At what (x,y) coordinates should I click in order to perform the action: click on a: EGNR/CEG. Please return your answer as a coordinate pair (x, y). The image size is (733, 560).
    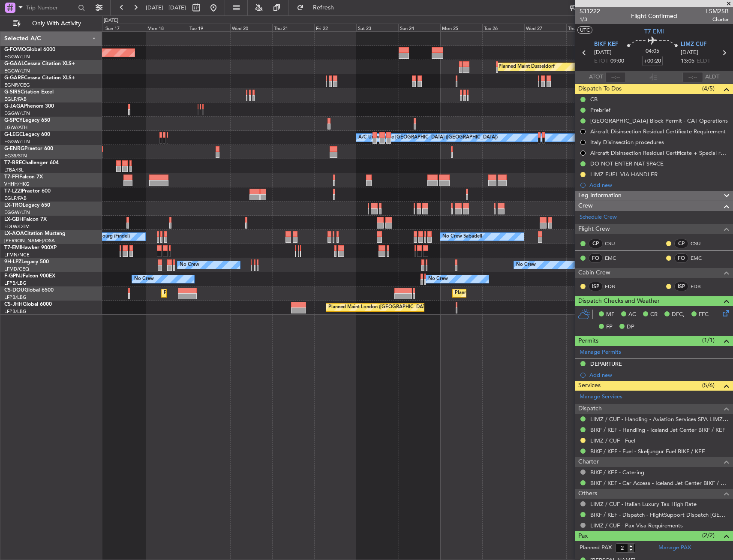
    Looking at the image, I should click on (17, 85).